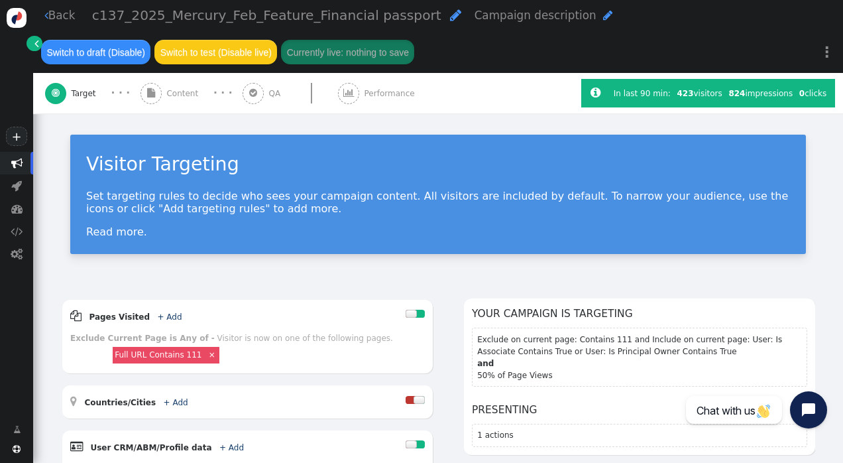 This screenshot has width=843, height=463. Describe the element at coordinates (192, 93) in the screenshot. I see `a:  Content · · ·` at that location.